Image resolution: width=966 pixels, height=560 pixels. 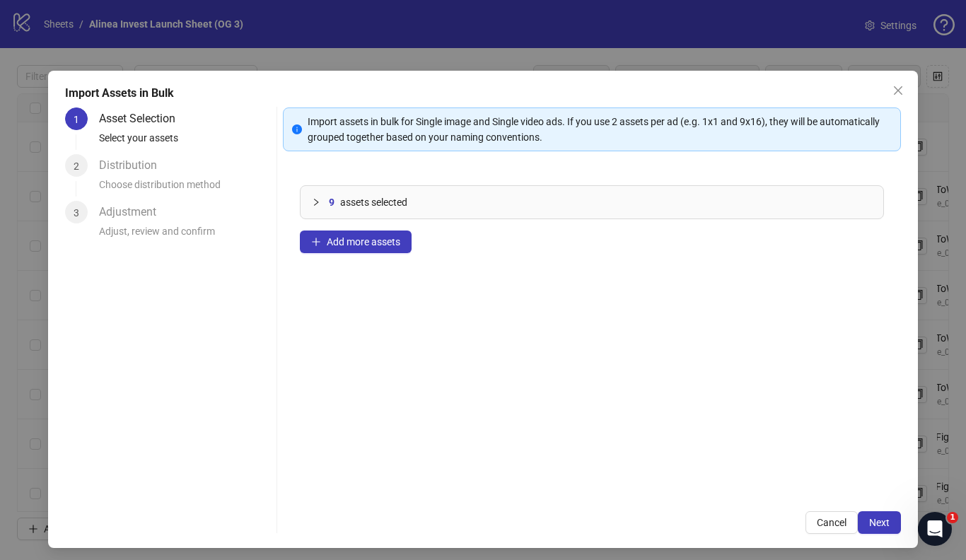 I want to click on span: assets selected, so click(x=373, y=203).